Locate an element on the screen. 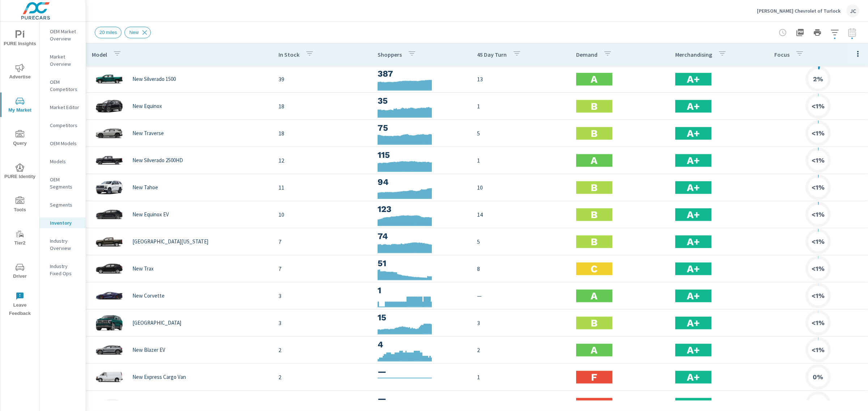 The width and height of the screenshot is (868, 411). div: OEM Competitors is located at coordinates (62, 85).